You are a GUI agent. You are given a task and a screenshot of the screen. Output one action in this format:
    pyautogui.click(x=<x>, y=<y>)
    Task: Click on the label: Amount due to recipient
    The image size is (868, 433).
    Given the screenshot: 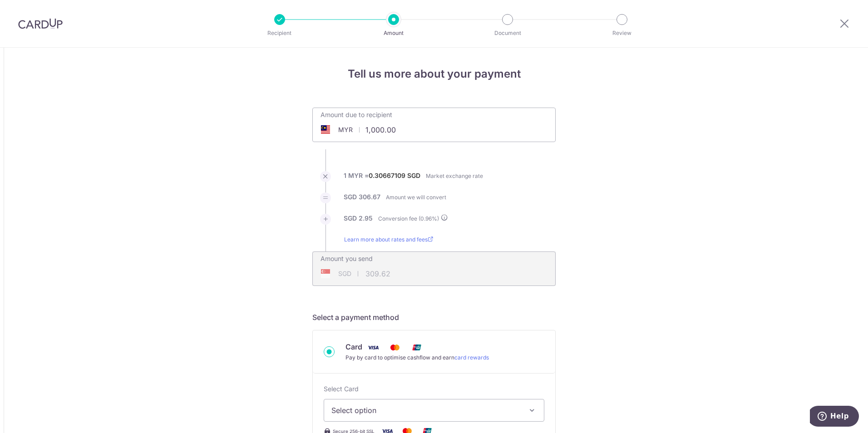 What is the action you would take?
    pyautogui.click(x=356, y=115)
    